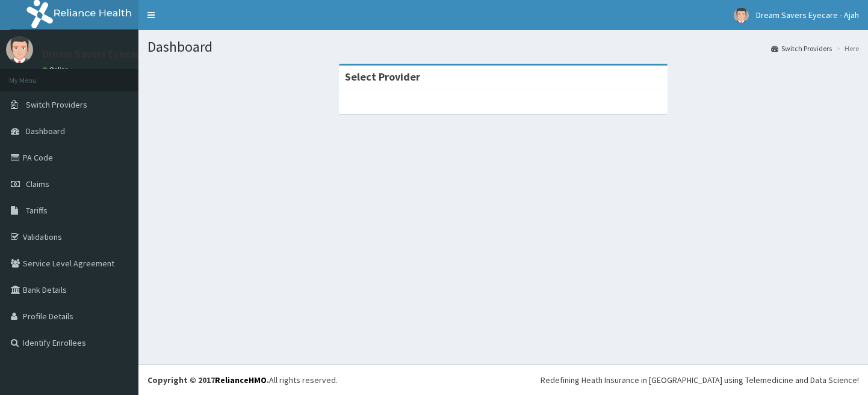 The height and width of the screenshot is (395, 868). I want to click on span: Dream Savers Eyecare - Ajah, so click(807, 15).